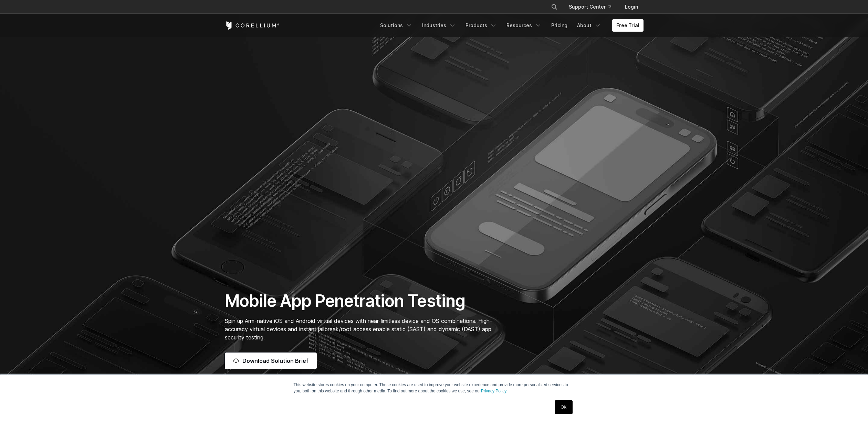 This screenshot has height=423, width=868. What do you see at coordinates (563, 407) in the screenshot?
I see `a: OK` at bounding box center [563, 407].